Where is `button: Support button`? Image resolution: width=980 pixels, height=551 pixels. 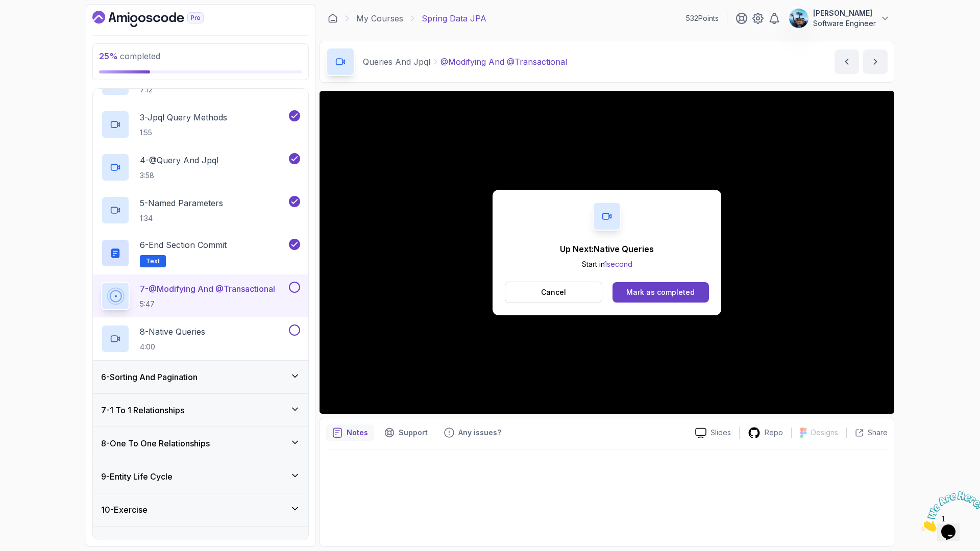
button: Support button is located at coordinates (406, 433).